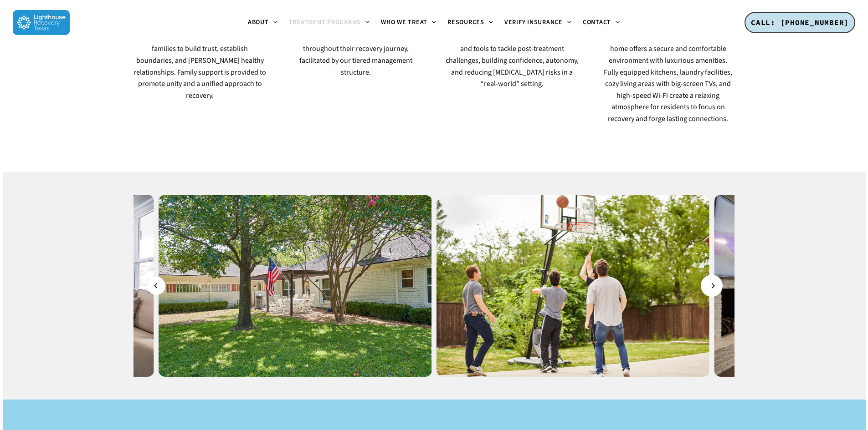  Describe the element at coordinates (465, 22) in the screenshot. I see `span: Resources` at that location.